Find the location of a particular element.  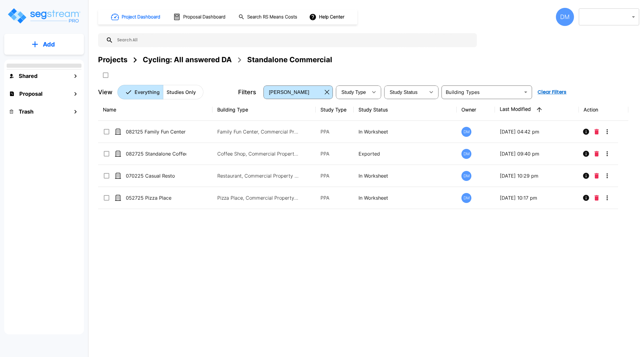

p: Add is located at coordinates (49, 44).